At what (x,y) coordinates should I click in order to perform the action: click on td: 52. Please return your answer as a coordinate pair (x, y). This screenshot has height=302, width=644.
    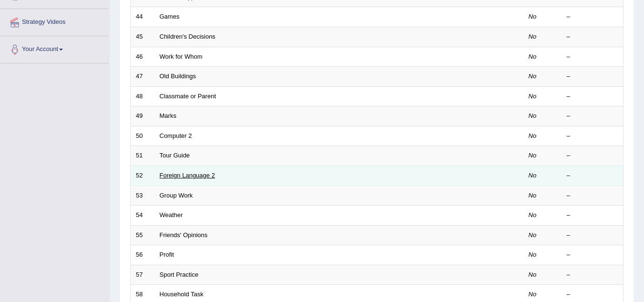
    Looking at the image, I should click on (142, 175).